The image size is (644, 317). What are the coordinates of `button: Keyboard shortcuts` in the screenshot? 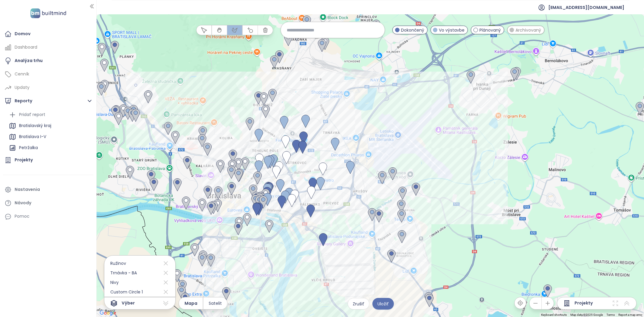 It's located at (554, 315).